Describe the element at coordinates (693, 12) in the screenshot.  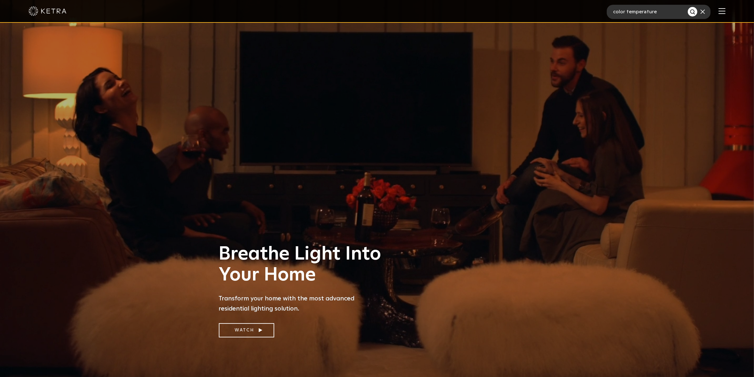
I see `img: search button` at that location.